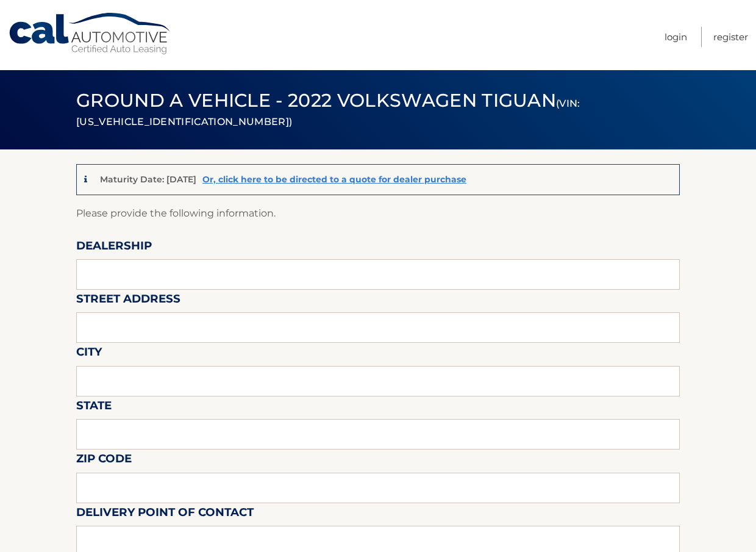  I want to click on a: Cal Automotive, so click(90, 33).